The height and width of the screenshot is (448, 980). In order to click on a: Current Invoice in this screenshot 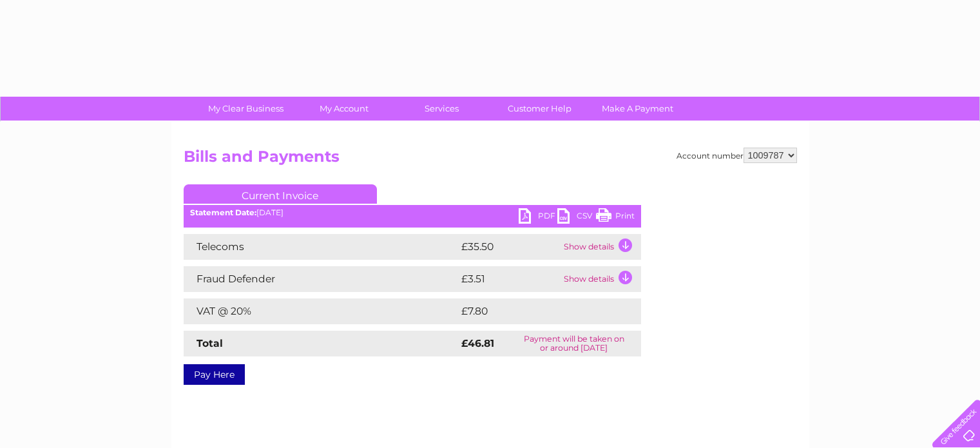, I will do `click(280, 194)`.